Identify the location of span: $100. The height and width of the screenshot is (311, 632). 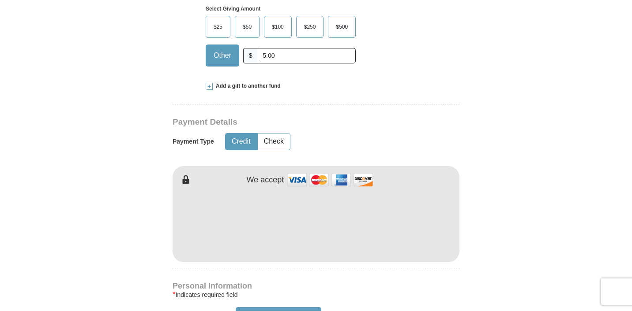
(277, 27).